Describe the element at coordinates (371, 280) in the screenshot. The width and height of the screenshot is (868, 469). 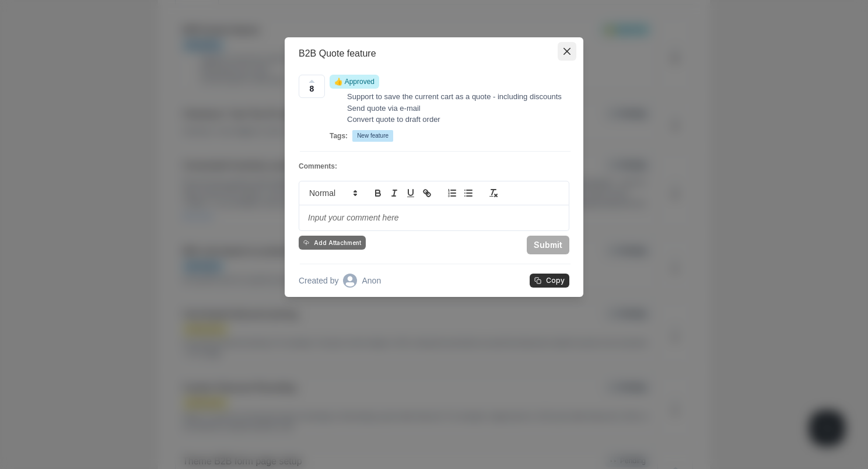
I see `p: Anon` at that location.